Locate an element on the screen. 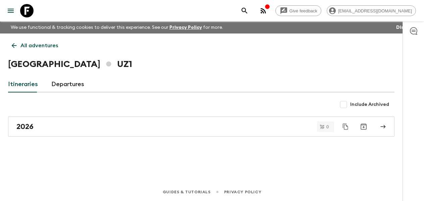 Image resolution: width=424 pixels, height=201 pixels. button: search adventures is located at coordinates (244, 11).